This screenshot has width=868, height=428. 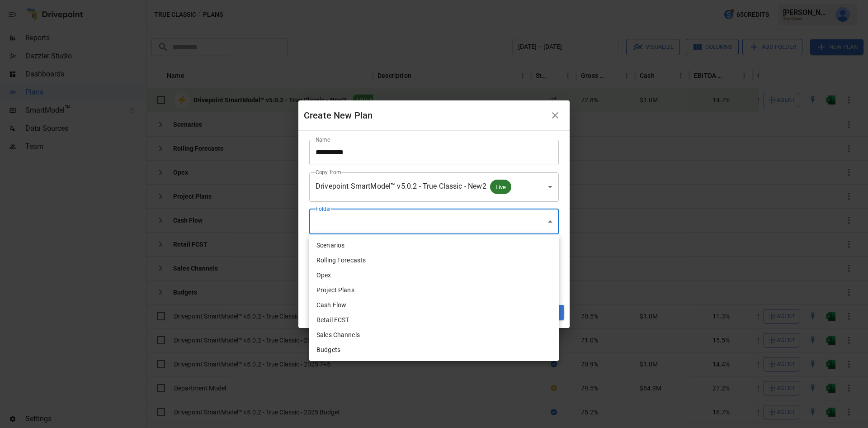 What do you see at coordinates (434, 334) in the screenshot?
I see `li: Sales Channels` at bounding box center [434, 334].